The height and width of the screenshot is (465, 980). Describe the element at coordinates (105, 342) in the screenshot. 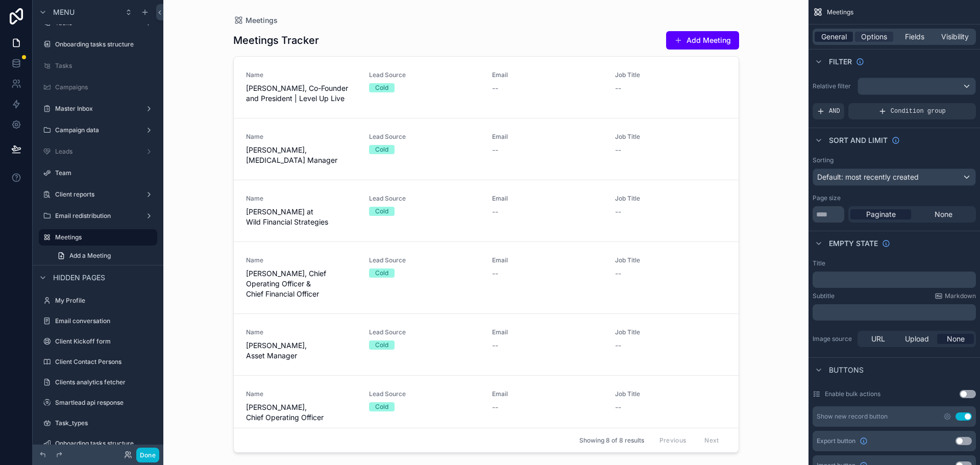

I see `label: Client Kickoff form` at that location.